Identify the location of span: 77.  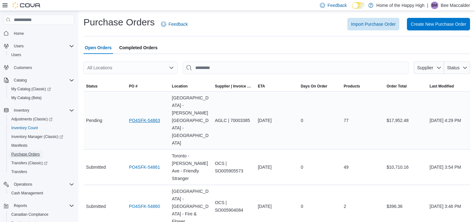
(346, 121).